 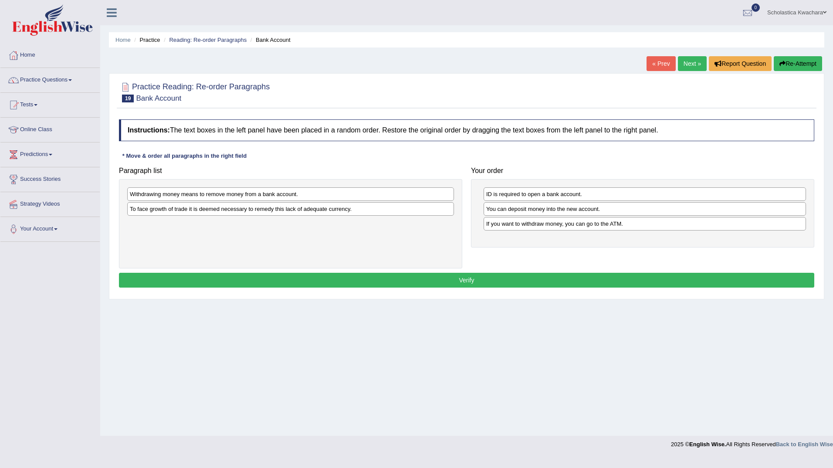 What do you see at coordinates (269, 40) in the screenshot?
I see `li: Bank Account` at bounding box center [269, 40].